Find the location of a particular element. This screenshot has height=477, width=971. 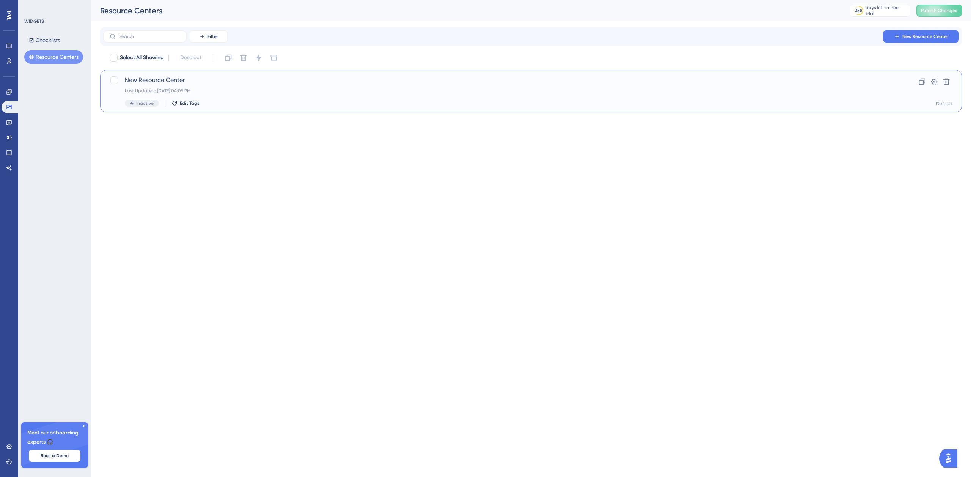

button: Publish Changes is located at coordinates (940, 11).